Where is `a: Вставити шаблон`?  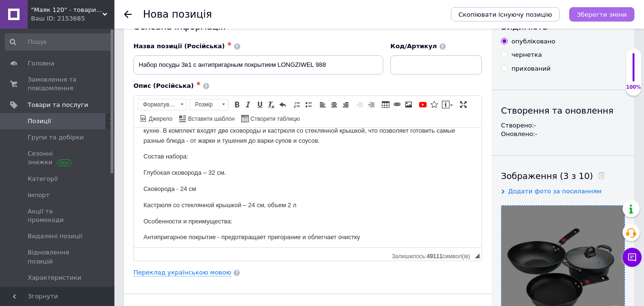
a: Вставити шаблон is located at coordinates (207, 118).